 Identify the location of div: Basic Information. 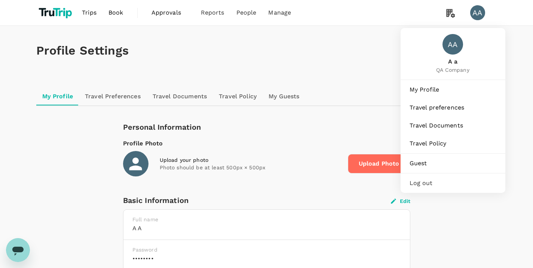
(257, 200).